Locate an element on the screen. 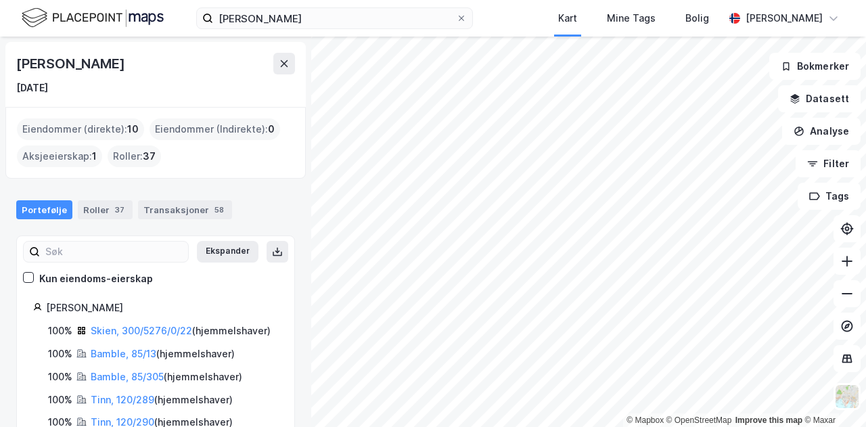  div: Eiendommer (direkte) : is located at coordinates (80, 129).